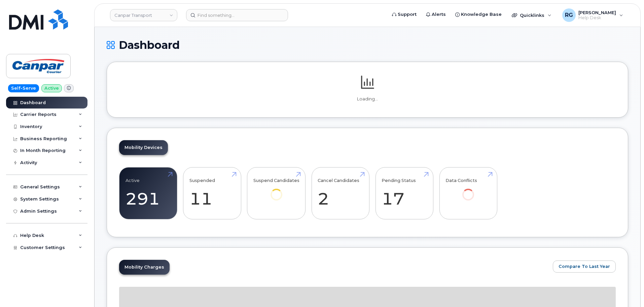 The image size is (644, 307). I want to click on a: Cancel Candidates 2, so click(340, 194).